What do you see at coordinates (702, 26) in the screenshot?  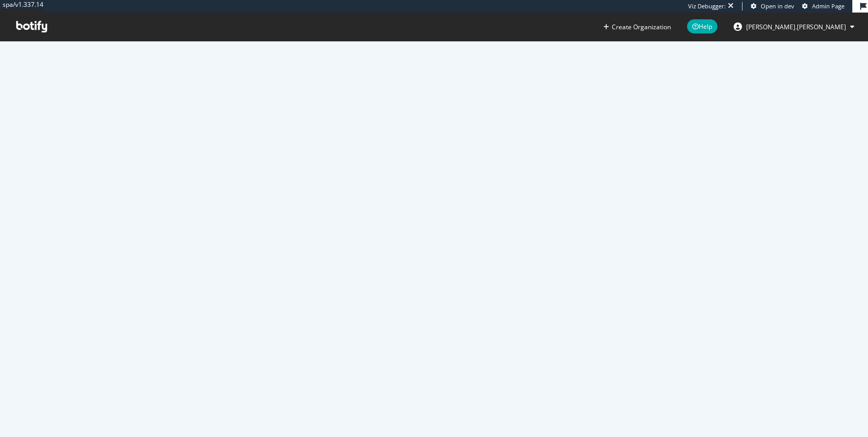 I see `span: Help` at bounding box center [702, 26].